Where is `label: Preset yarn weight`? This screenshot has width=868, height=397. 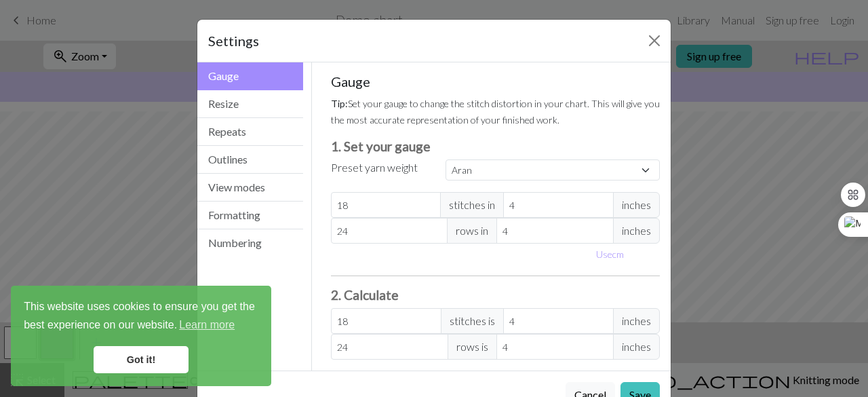 label: Preset yarn weight is located at coordinates (375, 167).